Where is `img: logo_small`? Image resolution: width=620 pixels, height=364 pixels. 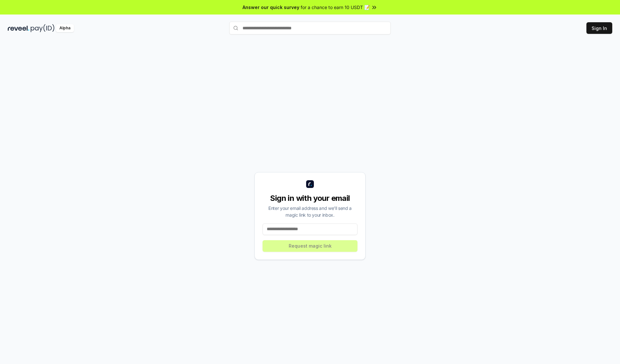
img: logo_small is located at coordinates (310, 184).